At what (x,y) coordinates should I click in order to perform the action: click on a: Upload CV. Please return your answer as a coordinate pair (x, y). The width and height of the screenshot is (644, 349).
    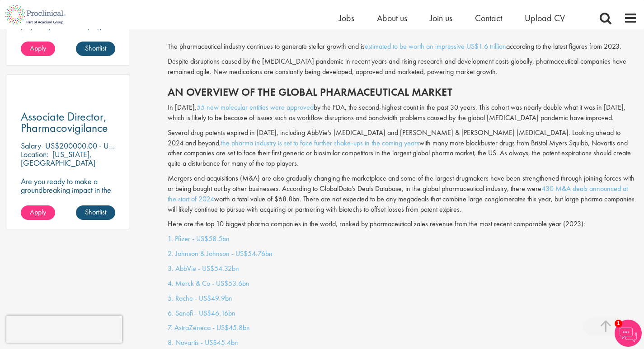
    Looking at the image, I should click on (544, 18).